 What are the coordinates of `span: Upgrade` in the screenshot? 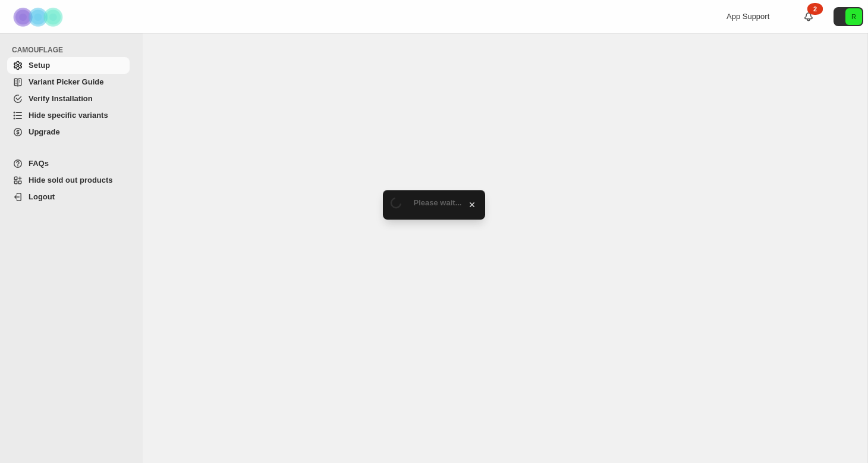 It's located at (44, 131).